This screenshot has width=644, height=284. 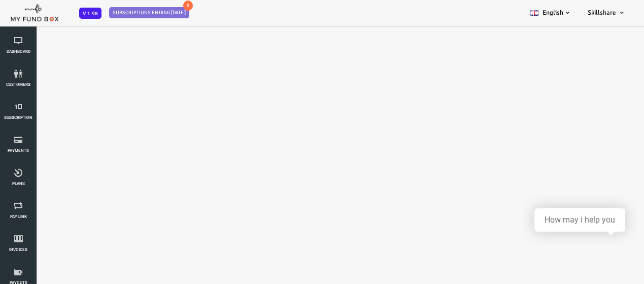 I want to click on span: V 1.98, so click(x=90, y=13).